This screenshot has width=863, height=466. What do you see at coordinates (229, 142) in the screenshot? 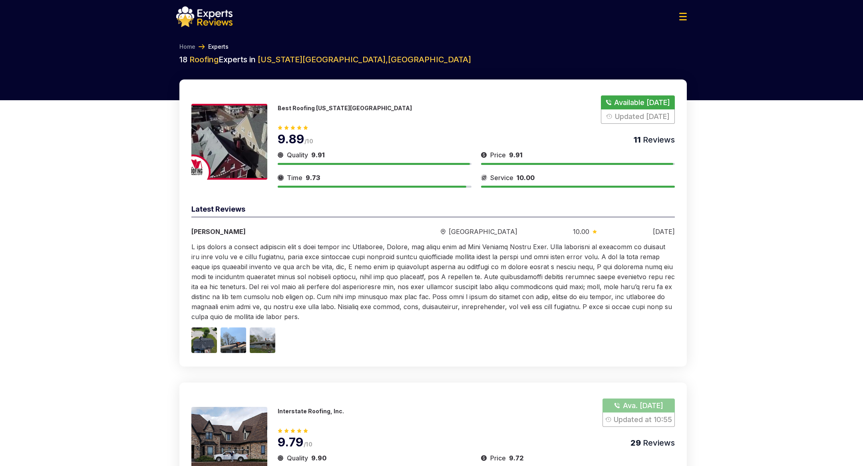
I see `img: 175188558380285.jpeg` at bounding box center [229, 142].